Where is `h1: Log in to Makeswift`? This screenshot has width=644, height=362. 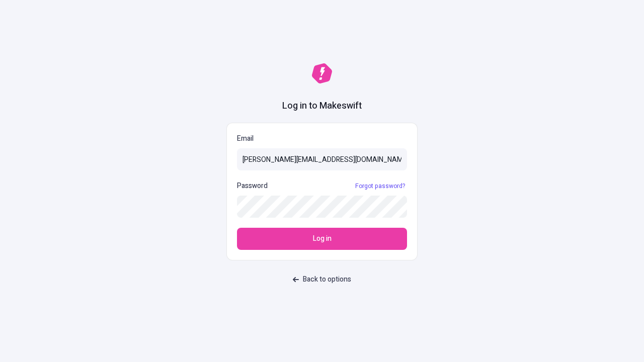
h1: Log in to Makeswift is located at coordinates (322, 106).